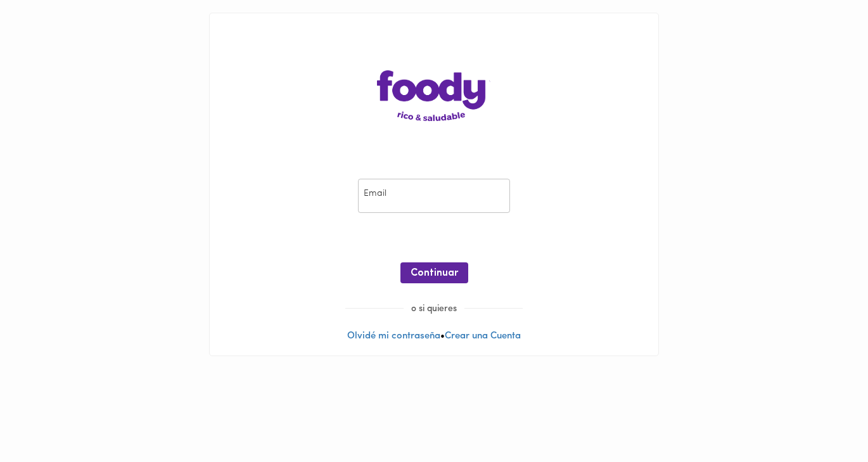 The height and width of the screenshot is (462, 868). Describe the element at coordinates (434, 309) in the screenshot. I see `span: o si quieres` at that location.